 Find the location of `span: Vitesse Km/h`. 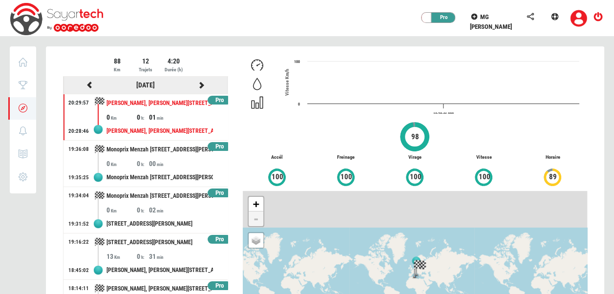

span: Vitesse Km/h is located at coordinates (287, 82).